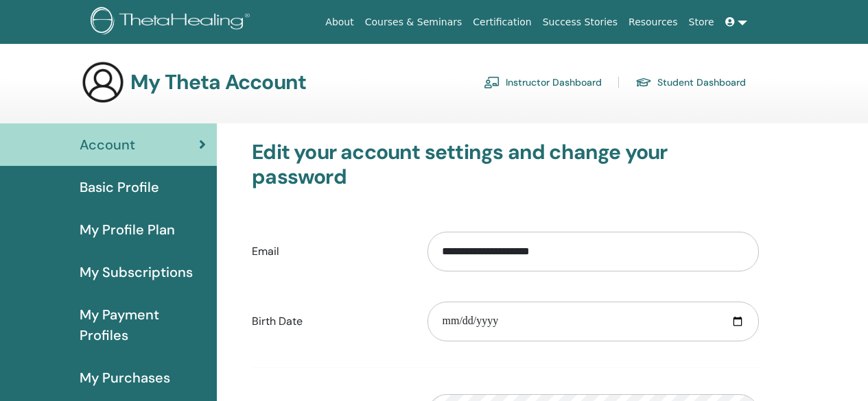 The image size is (868, 401). What do you see at coordinates (127, 230) in the screenshot?
I see `span: My Profile Plan` at bounding box center [127, 230].